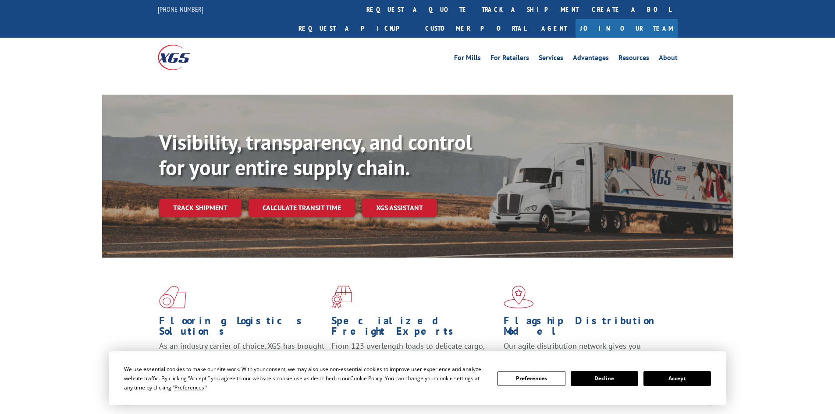  I want to click on h1: Flooring Logistics Solutions, so click(242, 328).